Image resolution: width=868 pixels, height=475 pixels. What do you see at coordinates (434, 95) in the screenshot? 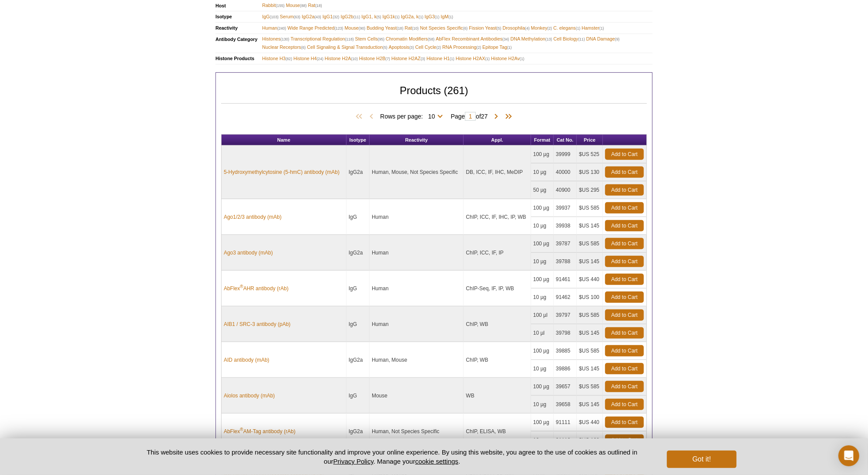
I see `h2: Products (261)` at bounding box center [434, 95].